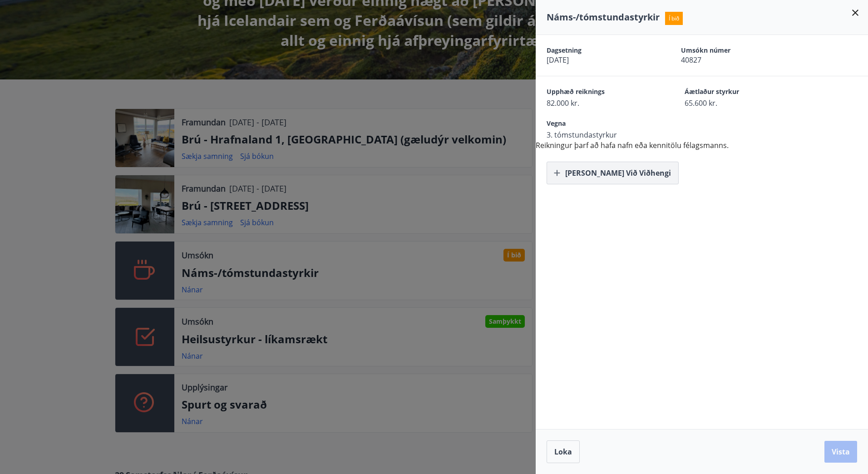  What do you see at coordinates (563, 452) in the screenshot?
I see `button: Loka` at bounding box center [563, 452].